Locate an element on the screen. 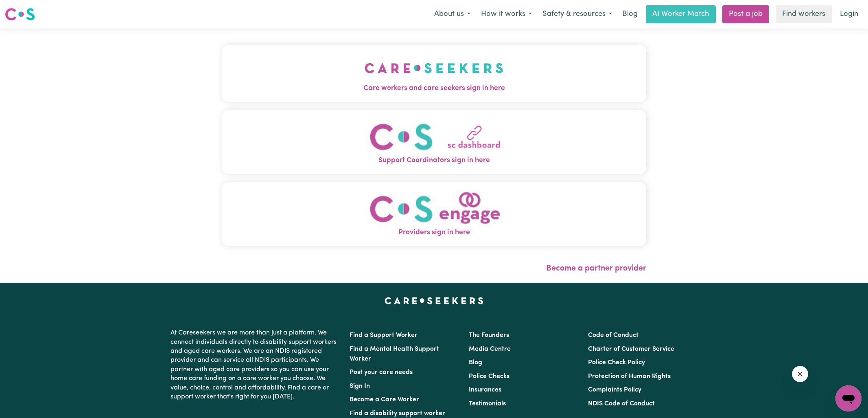 Image resolution: width=868 pixels, height=418 pixels. img: Careseekers logo is located at coordinates (20, 14).